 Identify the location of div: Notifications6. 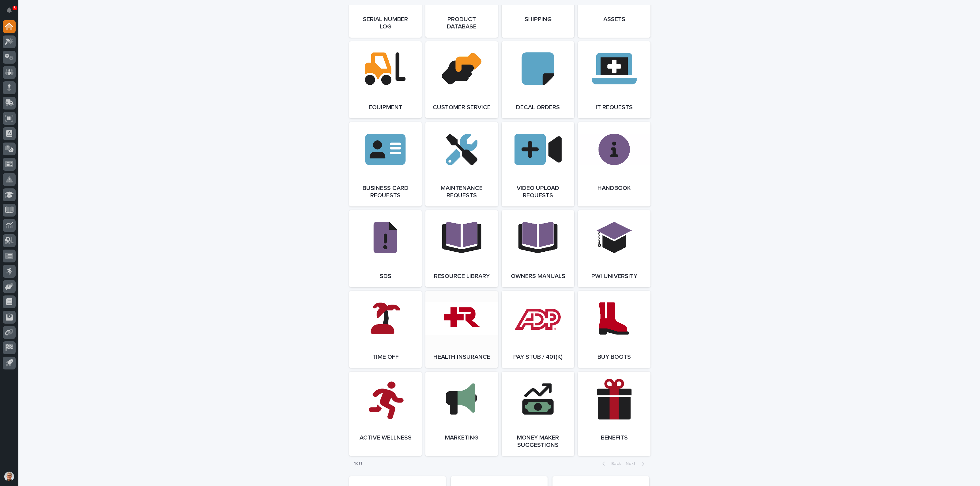
(12, 12).